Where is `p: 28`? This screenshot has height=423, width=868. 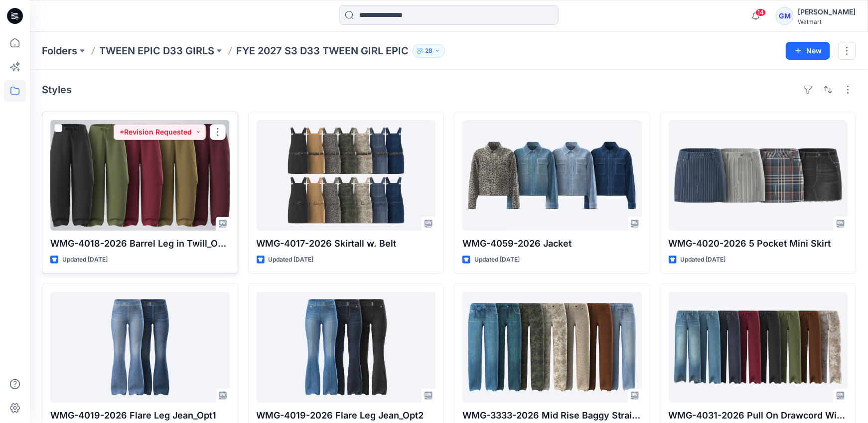 p: 28 is located at coordinates (428, 51).